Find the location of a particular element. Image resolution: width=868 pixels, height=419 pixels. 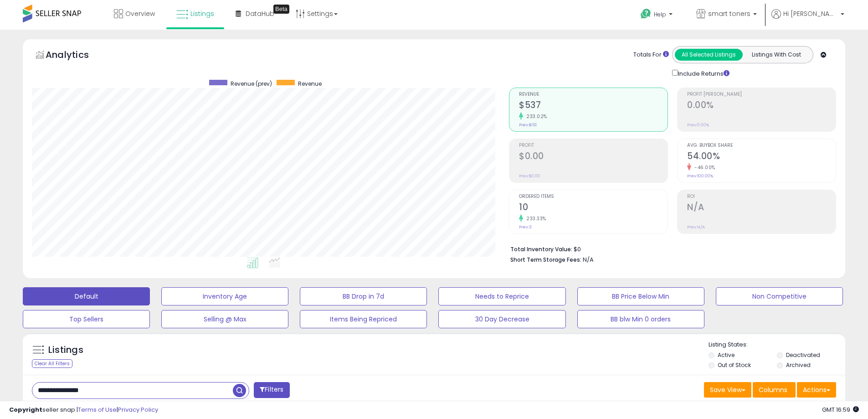

a: Privacy Policy is located at coordinates (138, 409).